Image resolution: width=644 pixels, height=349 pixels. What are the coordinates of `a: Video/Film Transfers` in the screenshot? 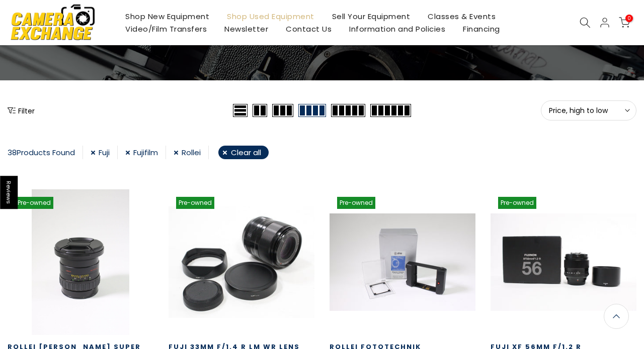 It's located at (166, 29).